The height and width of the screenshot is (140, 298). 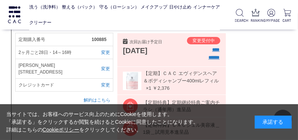 What do you see at coordinates (146, 88) in the screenshot?
I see `span: ×1` at bounding box center [146, 88].